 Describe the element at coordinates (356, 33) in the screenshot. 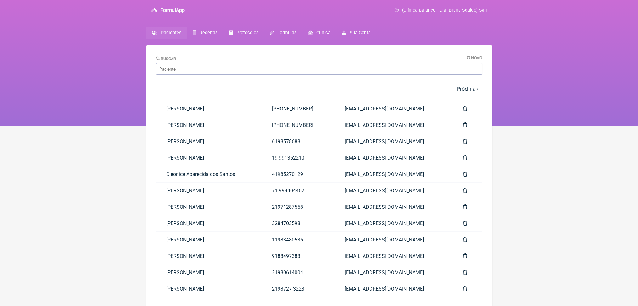

I see `a: Sua Conta` at that location.